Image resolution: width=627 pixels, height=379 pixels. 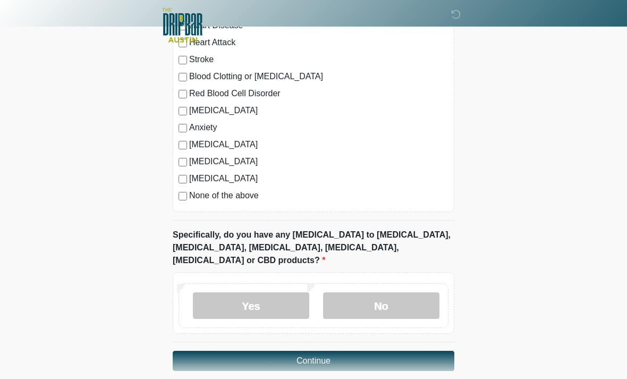 I want to click on input: Anxiety, so click(x=183, y=128).